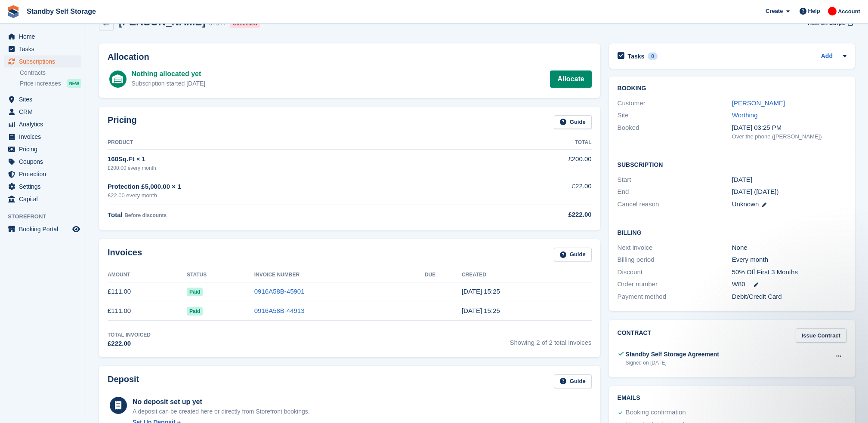 This screenshot has height=423, width=868. I want to click on p: A deposit can be created here or directly from Storefront bookings., so click(221, 412).